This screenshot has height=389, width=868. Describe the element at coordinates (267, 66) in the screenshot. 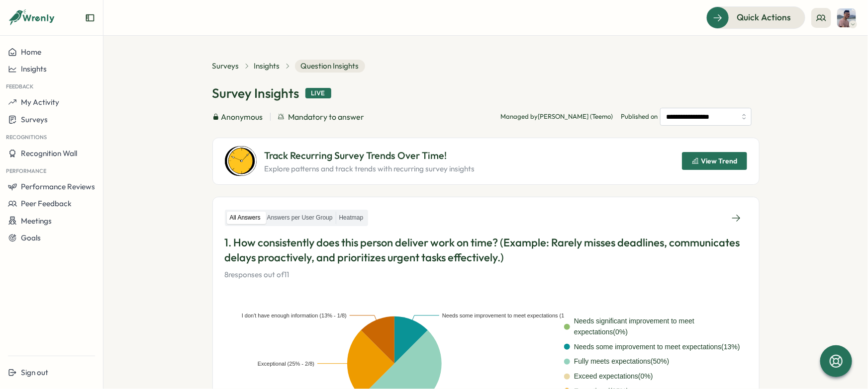

I see `a: Insights` at that location.